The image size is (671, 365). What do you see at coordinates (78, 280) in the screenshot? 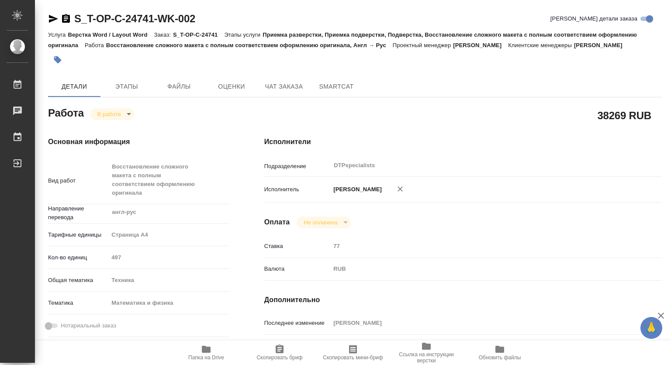
I see `p: Общая тематика` at bounding box center [78, 280].